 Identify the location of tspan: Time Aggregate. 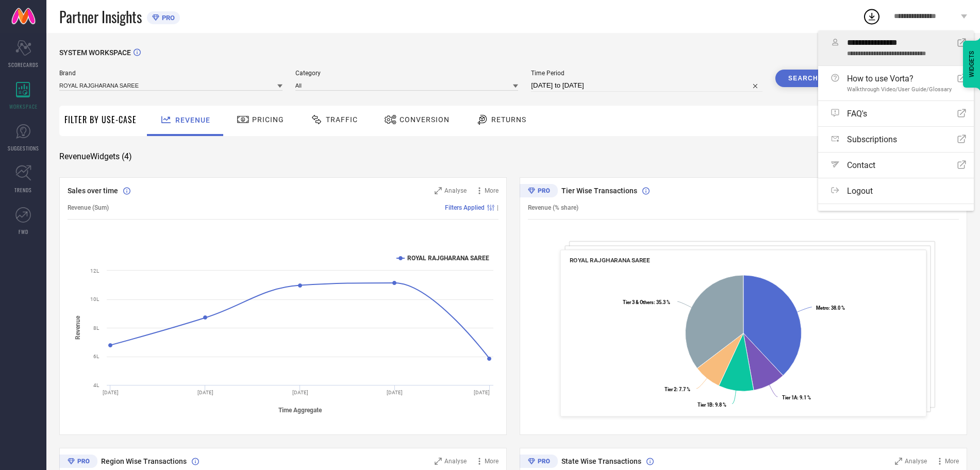
(300, 411).